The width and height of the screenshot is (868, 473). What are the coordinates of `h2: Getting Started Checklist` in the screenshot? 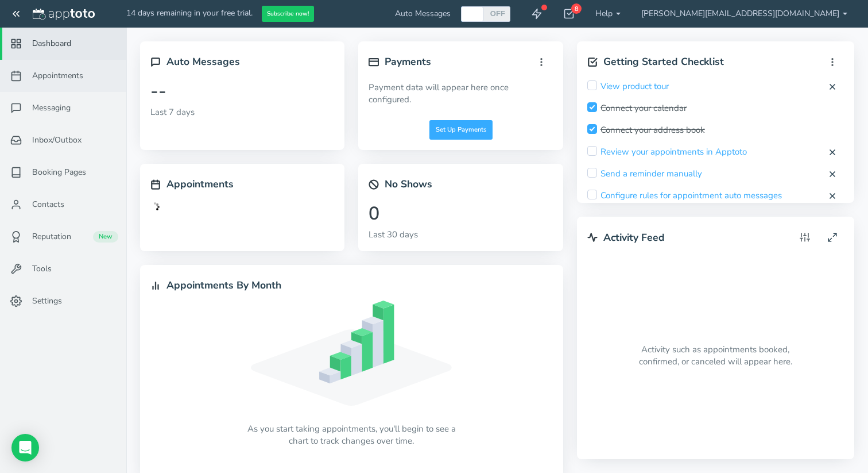 It's located at (663, 62).